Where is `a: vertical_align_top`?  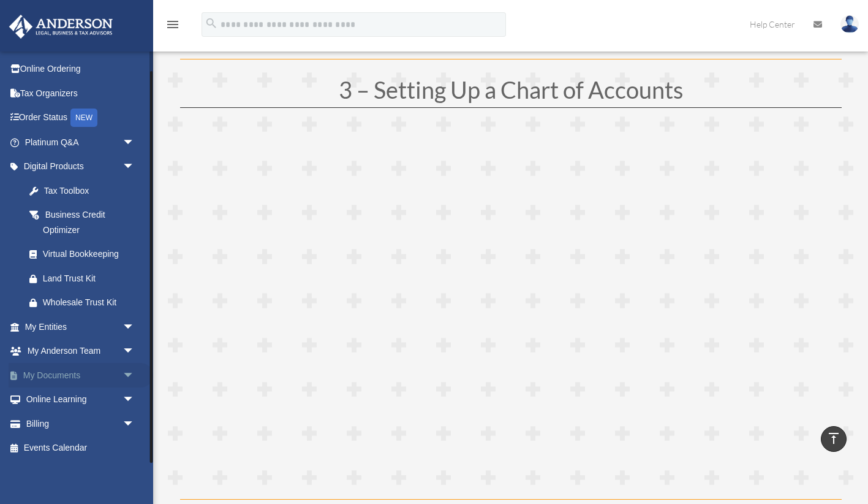 a: vertical_align_top is located at coordinates (834, 439).